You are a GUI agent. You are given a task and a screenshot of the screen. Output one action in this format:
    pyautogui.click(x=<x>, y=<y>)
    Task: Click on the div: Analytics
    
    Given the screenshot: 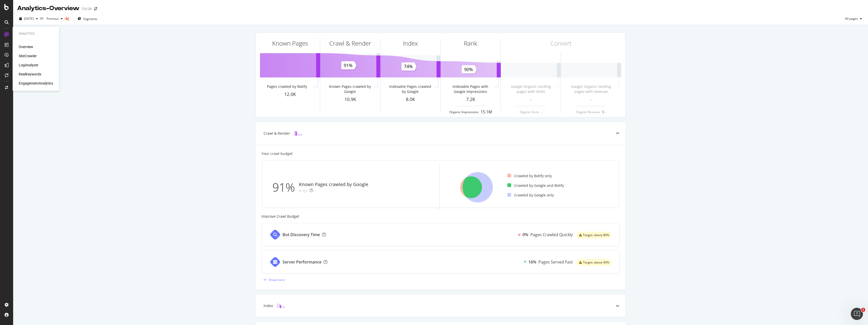 What is the action you would take?
    pyautogui.click(x=36, y=34)
    